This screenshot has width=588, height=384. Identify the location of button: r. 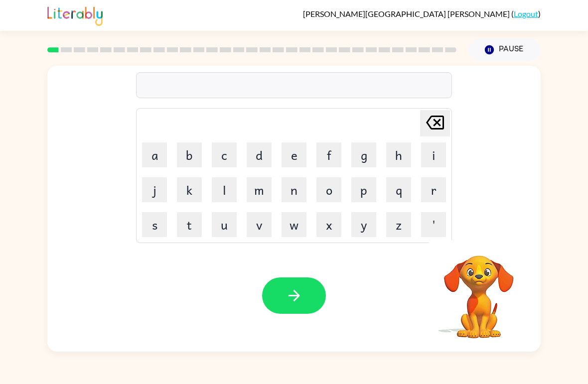
(434, 190).